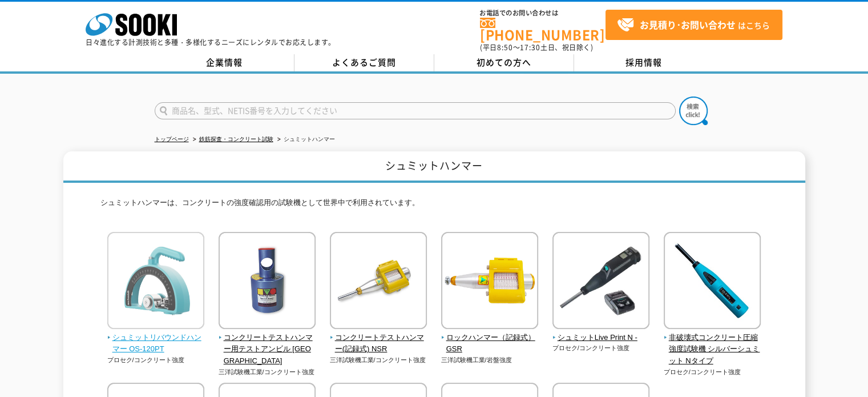 This screenshot has width=868, height=397. Describe the element at coordinates (434, 206) in the screenshot. I see `p: シュミットハンマーは、コンクリートの強度確認用の試験機として世界中で利用されています。` at that location.